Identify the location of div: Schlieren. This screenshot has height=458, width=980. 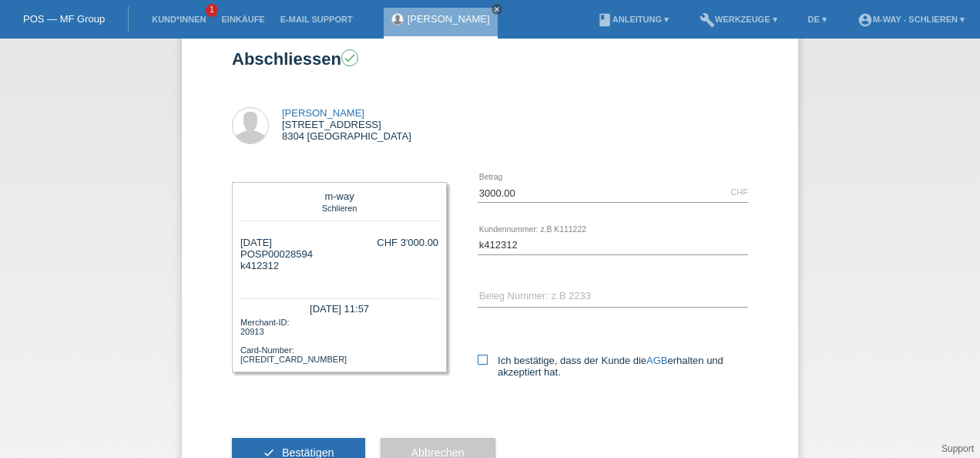
(339, 207).